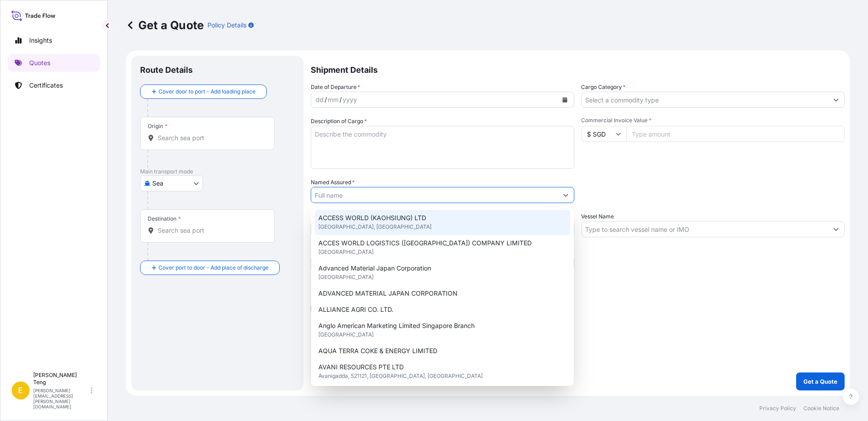  Describe the element at coordinates (157, 126) in the screenshot. I see `div: Origin` at that location.